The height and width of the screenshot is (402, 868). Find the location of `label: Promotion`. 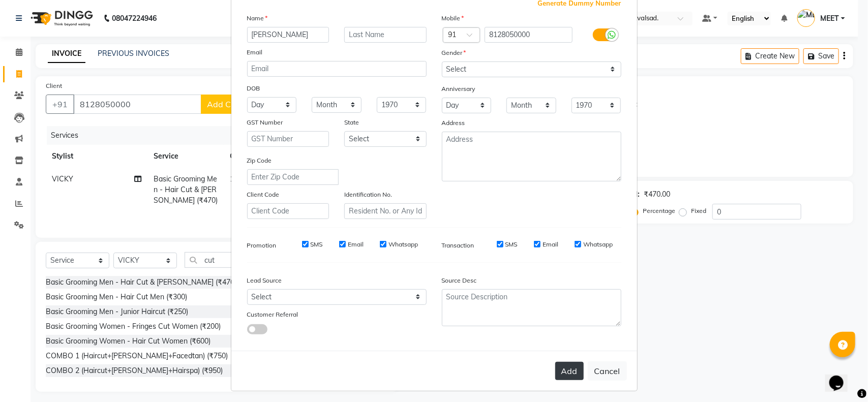

label: Promotion is located at coordinates (262, 246).